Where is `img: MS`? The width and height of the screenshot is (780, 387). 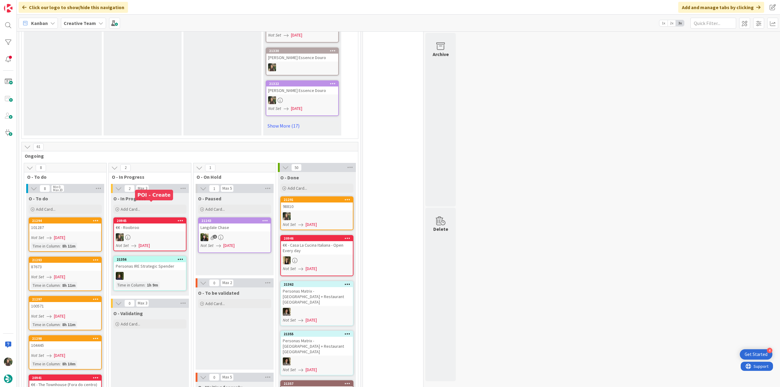 img: MS is located at coordinates (287, 362).